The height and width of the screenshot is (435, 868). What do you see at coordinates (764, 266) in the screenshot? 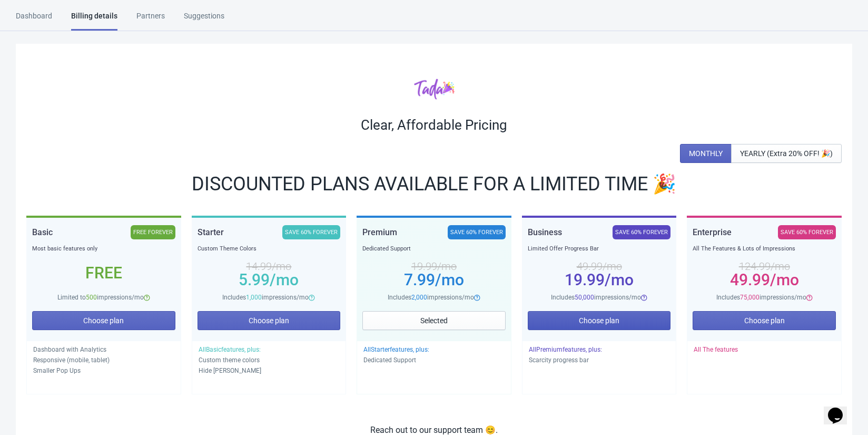
I see `div: 124.99 /mo` at bounding box center [764, 266].